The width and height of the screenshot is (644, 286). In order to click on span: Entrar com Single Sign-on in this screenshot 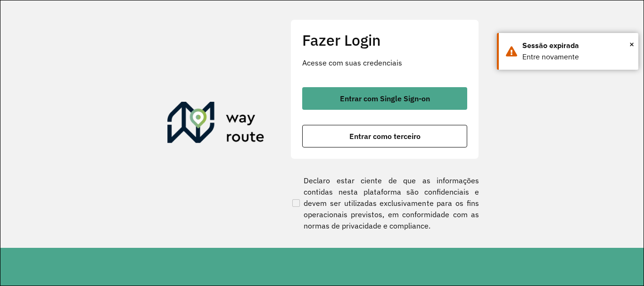, I will do `click(384, 99)`.